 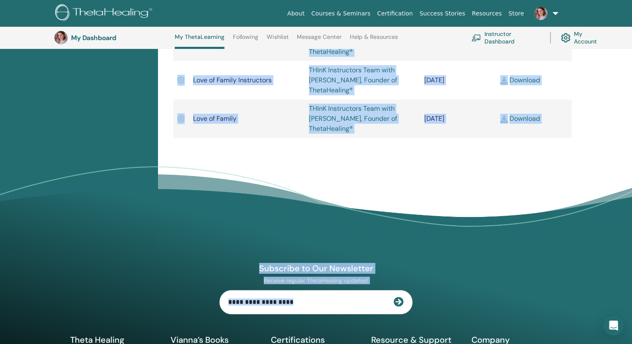 What do you see at coordinates (506, 38) in the screenshot?
I see `a: Instructor Dashboard` at bounding box center [506, 38].